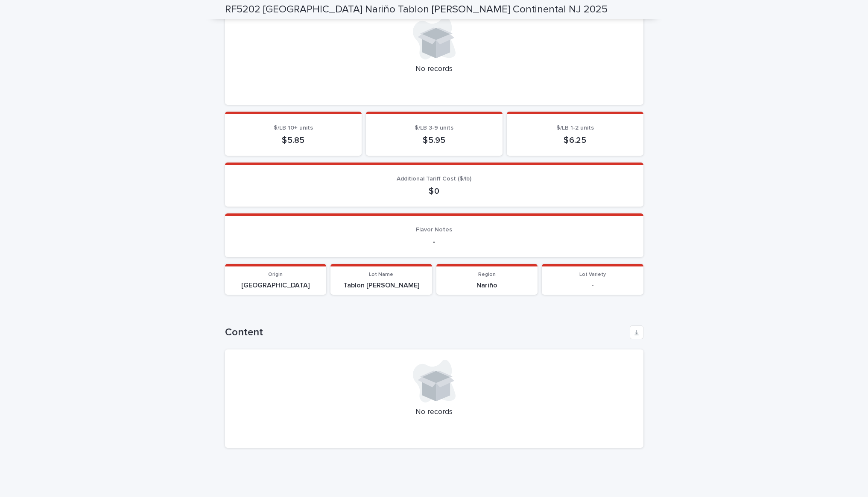 The width and height of the screenshot is (868, 497). I want to click on span: Lot Name, so click(381, 274).